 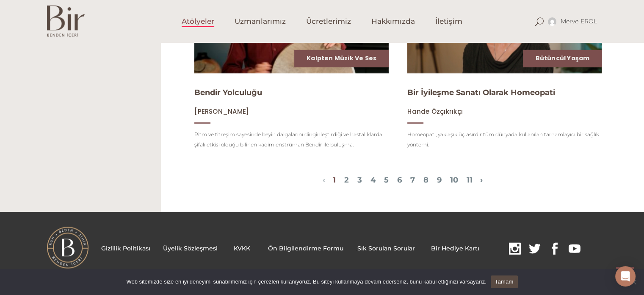 What do you see at coordinates (455, 248) in the screenshot?
I see `a: Bir Hediye Kartı` at bounding box center [455, 248].